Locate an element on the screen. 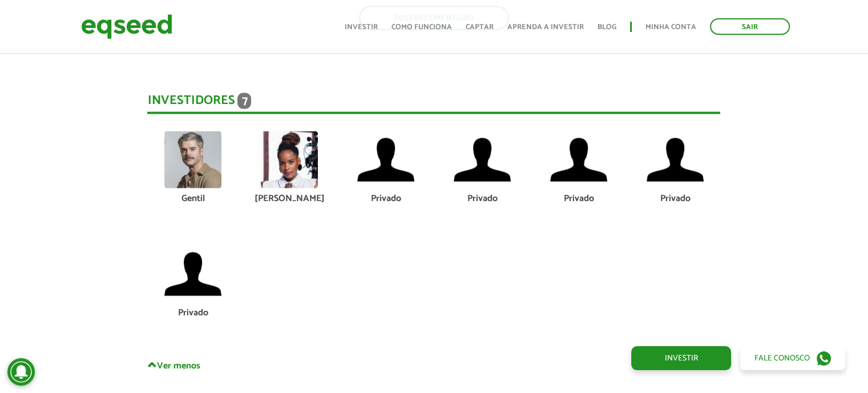 The image size is (868, 393). a: Ver menos is located at coordinates (434, 365).